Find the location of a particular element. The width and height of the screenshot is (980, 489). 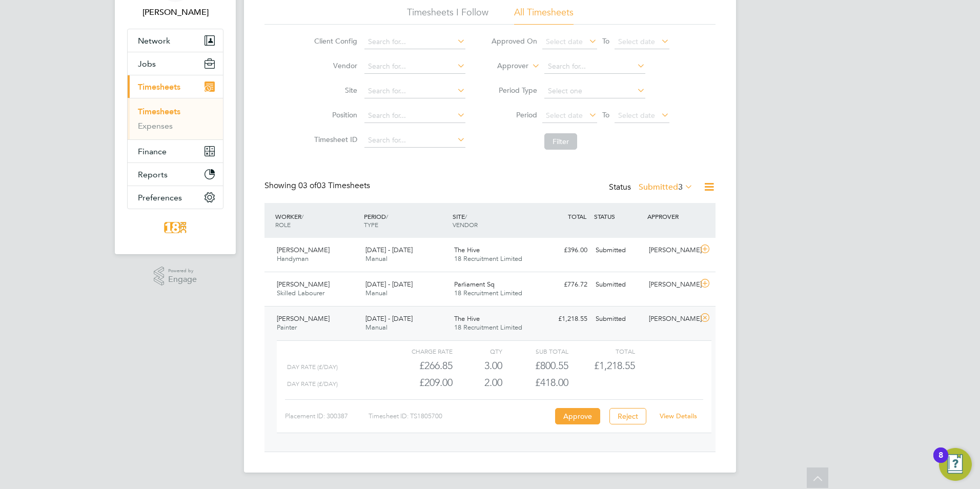

span: Parliament Sq is located at coordinates (474, 284).